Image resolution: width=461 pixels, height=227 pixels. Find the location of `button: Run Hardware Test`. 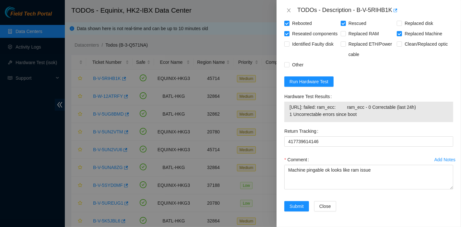

button: Run Hardware Test is located at coordinates (309, 82).